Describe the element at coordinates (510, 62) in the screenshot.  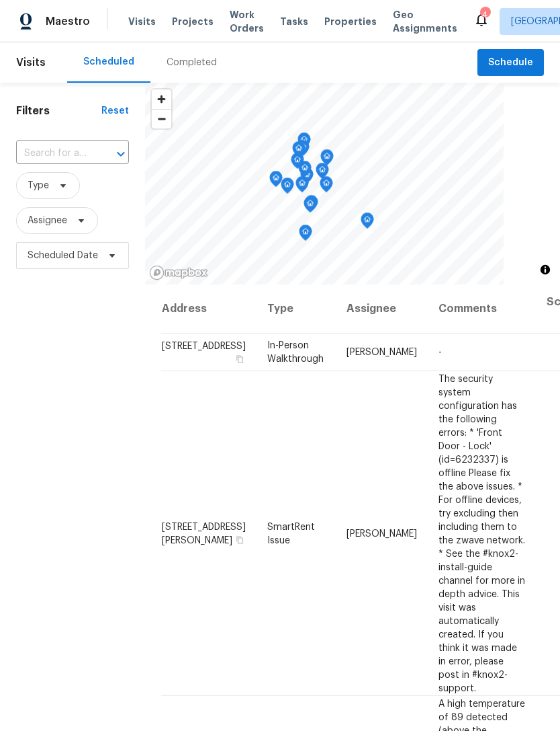
I see `span: Schedule` at that location.